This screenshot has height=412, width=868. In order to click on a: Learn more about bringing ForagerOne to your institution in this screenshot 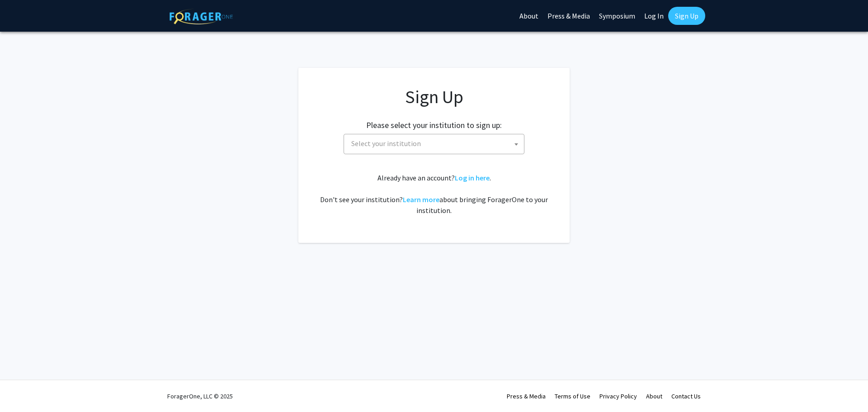, I will do `click(421, 200)`.